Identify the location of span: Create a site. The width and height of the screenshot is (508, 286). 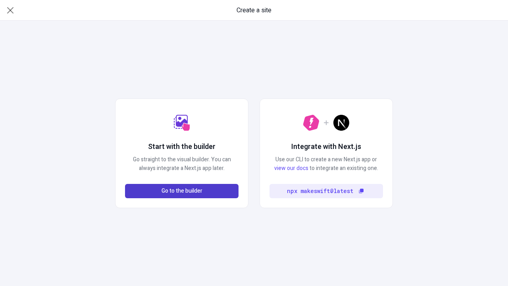
(254, 10).